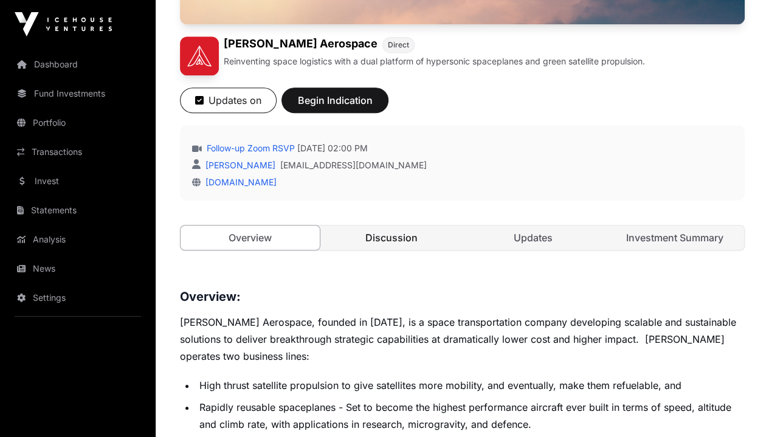 This screenshot has width=769, height=437. I want to click on a: Portfolio, so click(78, 123).